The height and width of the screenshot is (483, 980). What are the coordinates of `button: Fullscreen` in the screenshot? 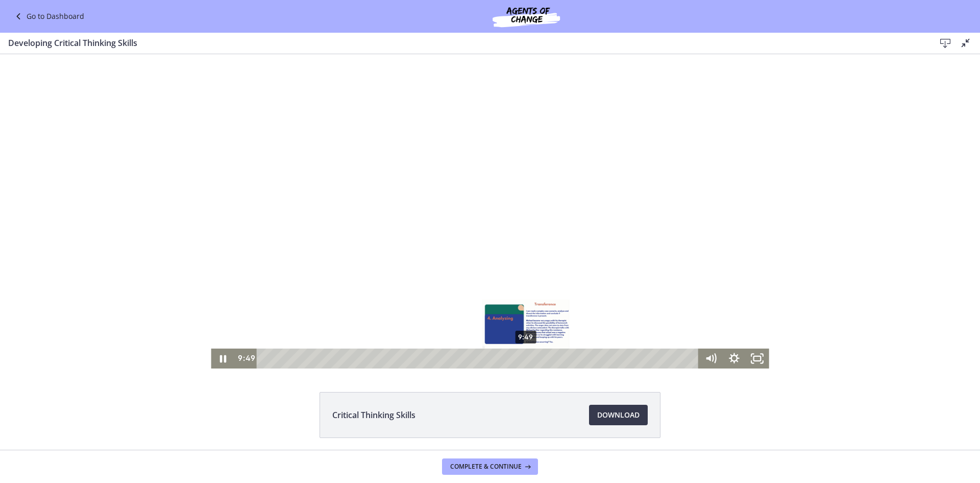 It's located at (758, 304).